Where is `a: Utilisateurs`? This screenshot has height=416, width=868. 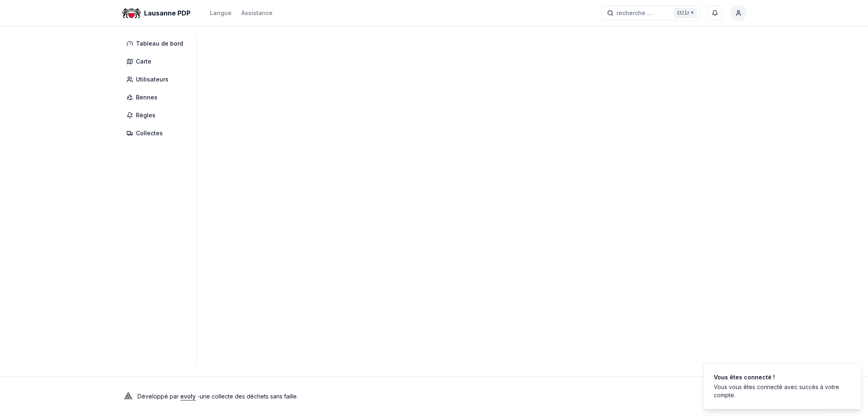 a: Utilisateurs is located at coordinates (157, 79).